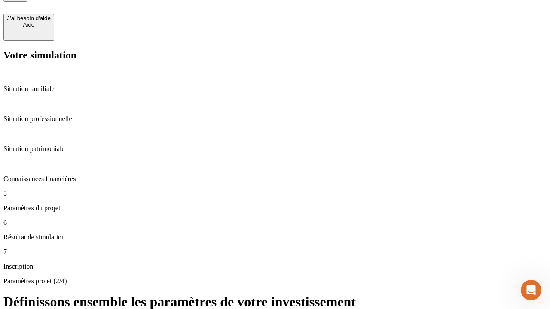  I want to click on p: Situation familiale, so click(275, 89).